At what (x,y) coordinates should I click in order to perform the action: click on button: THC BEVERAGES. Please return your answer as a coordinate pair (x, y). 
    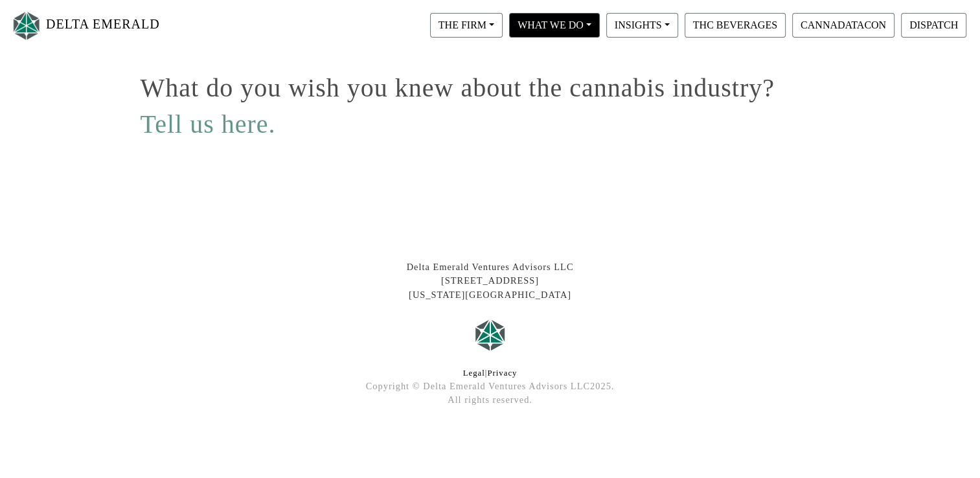
    Looking at the image, I should click on (735, 26).